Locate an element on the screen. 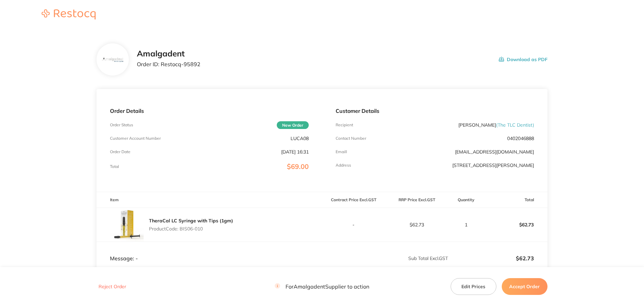  p: Order ID: Restocq- 95892 is located at coordinates (169, 64).